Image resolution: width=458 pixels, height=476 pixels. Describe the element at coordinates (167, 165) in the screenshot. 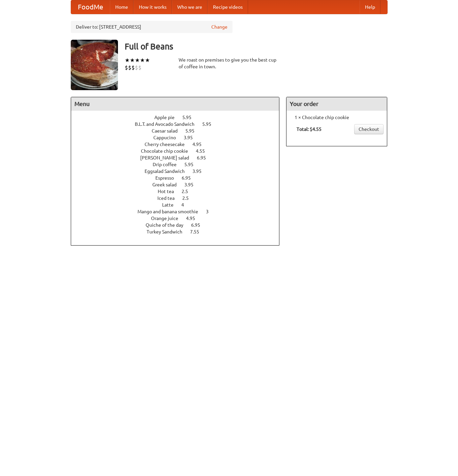

I see `span: Drip coffee` at that location.